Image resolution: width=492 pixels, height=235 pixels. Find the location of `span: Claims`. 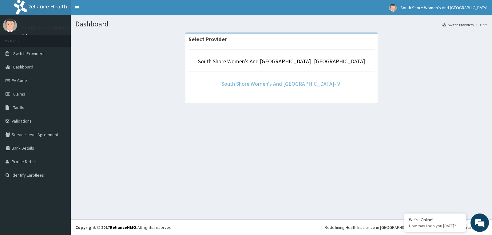

span: Claims is located at coordinates (19, 94).